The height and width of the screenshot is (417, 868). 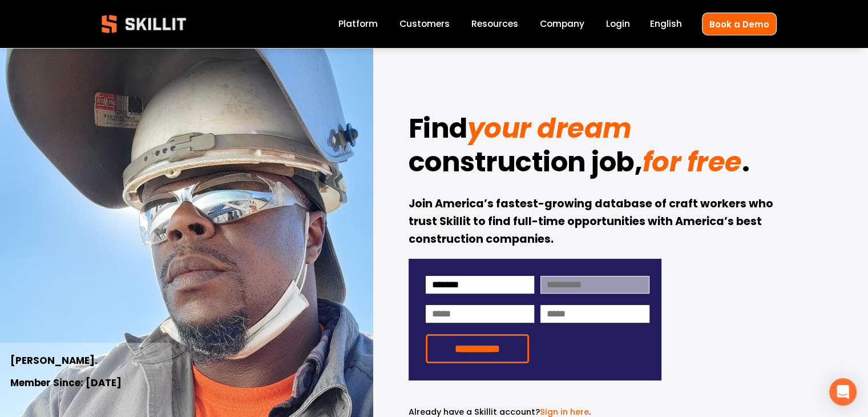 What do you see at coordinates (438, 128) in the screenshot?
I see `strong: Find` at bounding box center [438, 128].